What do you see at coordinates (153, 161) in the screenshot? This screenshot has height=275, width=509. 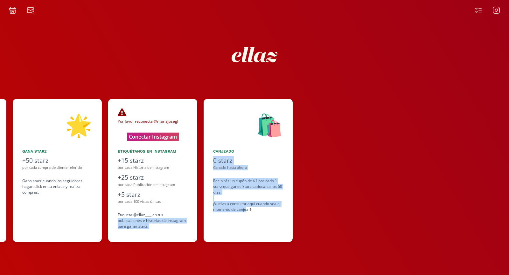 I see `div: +15 starz` at bounding box center [153, 161].